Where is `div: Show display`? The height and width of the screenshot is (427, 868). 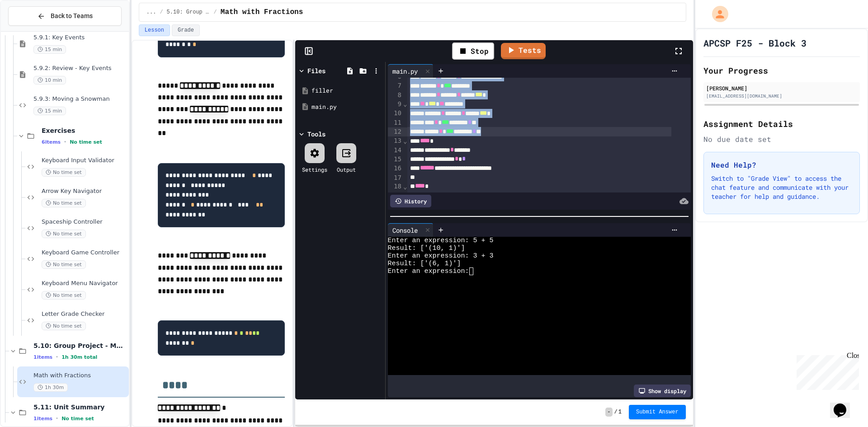
div: Show display is located at coordinates (662, 391).